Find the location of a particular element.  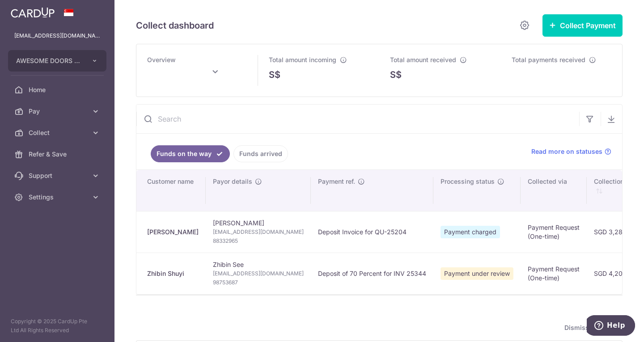

a: Read more on statuses is located at coordinates (571, 152).